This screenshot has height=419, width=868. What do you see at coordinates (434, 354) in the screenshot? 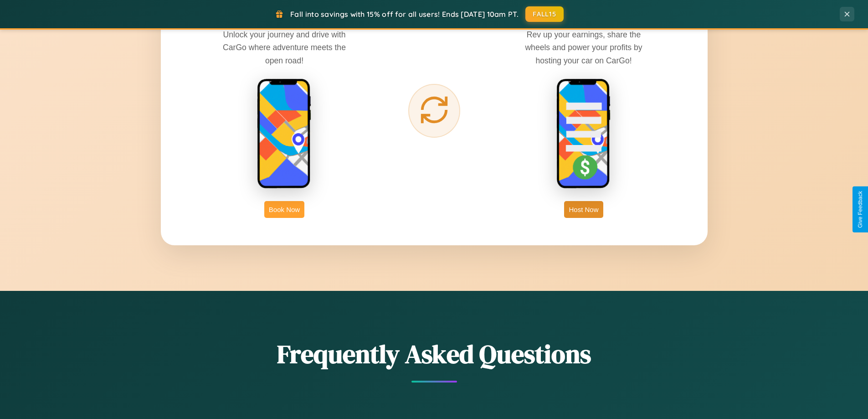
I see `h2: Frequently Asked Questions` at bounding box center [434, 354].